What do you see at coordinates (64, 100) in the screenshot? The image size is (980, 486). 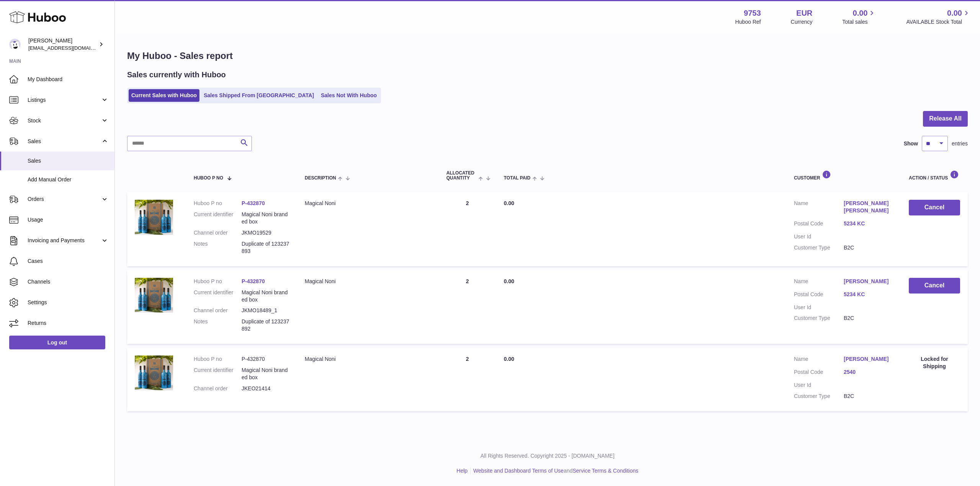 I see `span: Listings` at bounding box center [64, 100].